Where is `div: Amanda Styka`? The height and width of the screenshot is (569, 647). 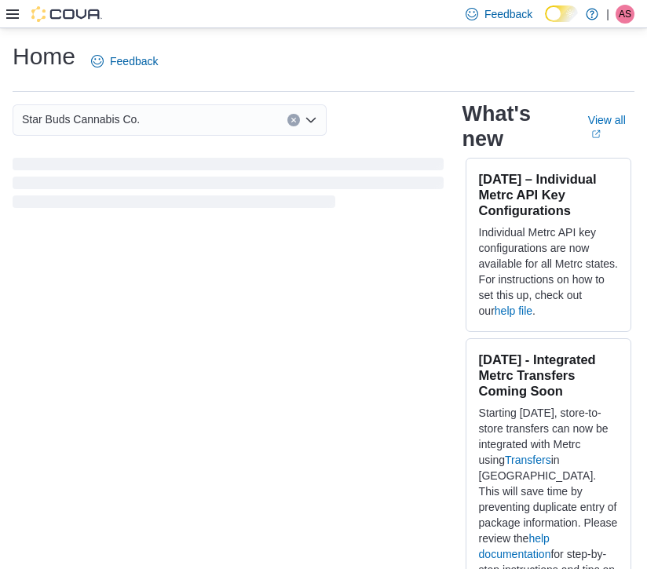 div: Amanda Styka is located at coordinates (625, 14).